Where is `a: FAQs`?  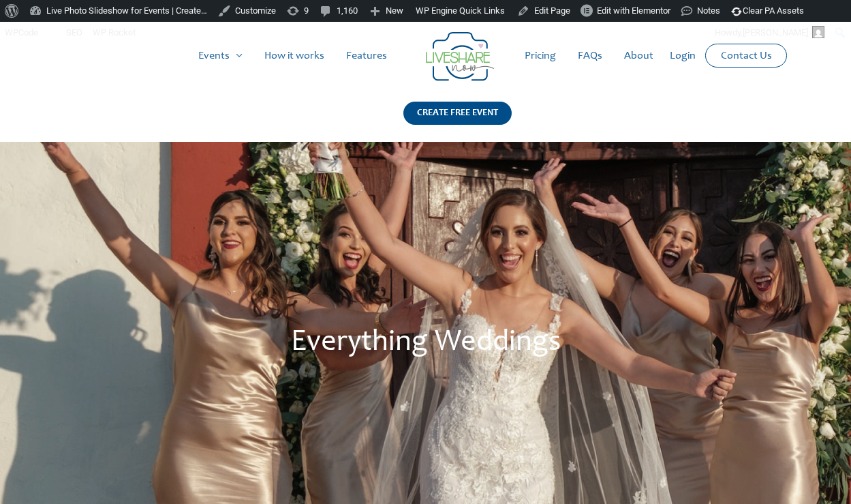
a: FAQs is located at coordinates (590, 56).